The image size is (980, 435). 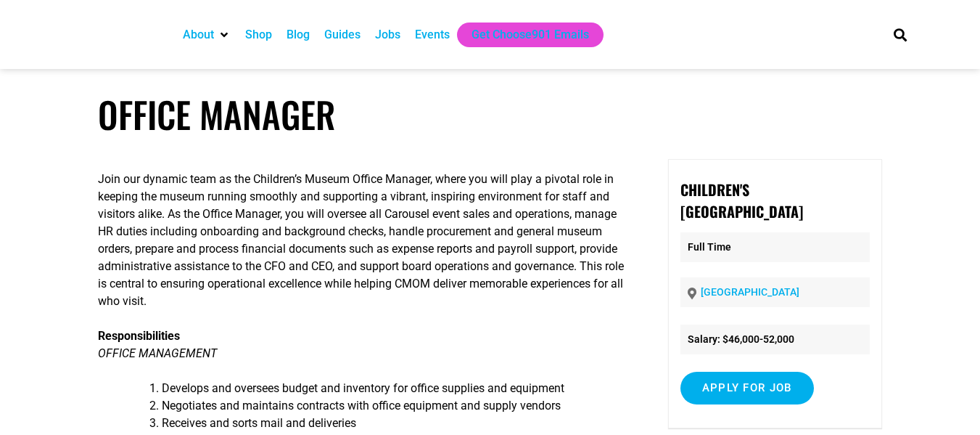 What do you see at coordinates (432, 35) in the screenshot?
I see `a: Events` at bounding box center [432, 35].